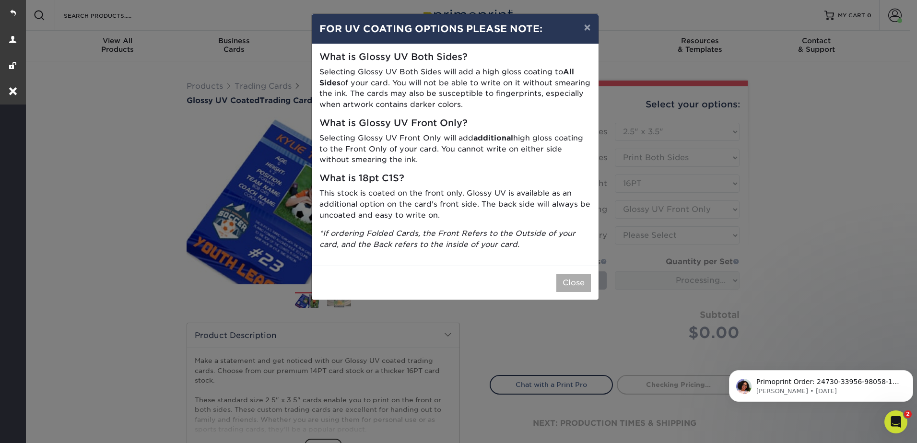 This screenshot has width=917, height=443. What do you see at coordinates (455, 123) in the screenshot?
I see `h5: What is Glossy UV Front Only?` at bounding box center [455, 123].